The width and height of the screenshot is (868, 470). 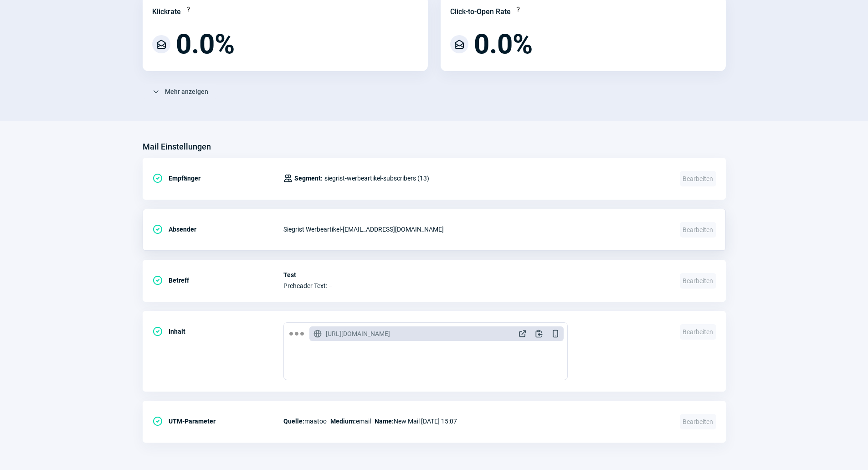 What do you see at coordinates (343, 421) in the screenshot?
I see `span: Medium:` at bounding box center [343, 421].